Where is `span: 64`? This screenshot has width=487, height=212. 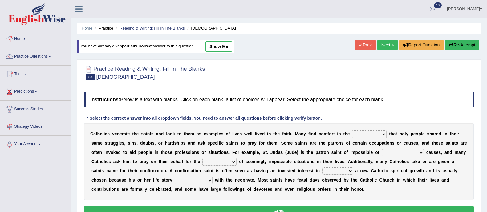 span: 64 is located at coordinates (90, 77).